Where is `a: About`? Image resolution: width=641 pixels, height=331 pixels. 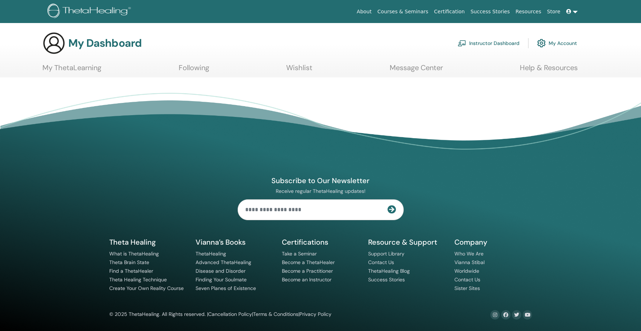
a: About is located at coordinates (364, 12).